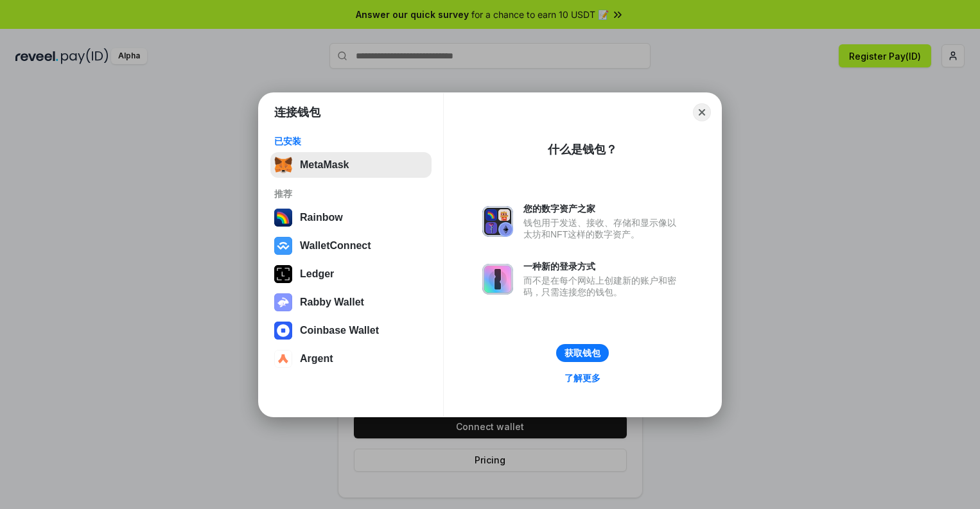  Describe the element at coordinates (297, 112) in the screenshot. I see `h1: 连接钱包` at that location.